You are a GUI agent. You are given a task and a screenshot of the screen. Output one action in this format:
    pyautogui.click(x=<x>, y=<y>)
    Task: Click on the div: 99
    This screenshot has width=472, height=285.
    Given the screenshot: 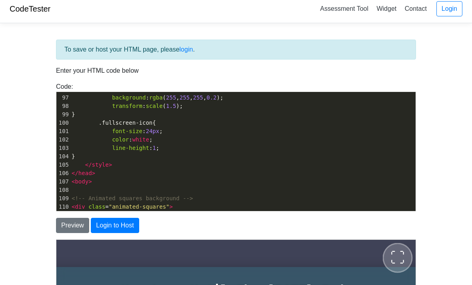 What is the action you would take?
    pyautogui.click(x=63, y=114)
    